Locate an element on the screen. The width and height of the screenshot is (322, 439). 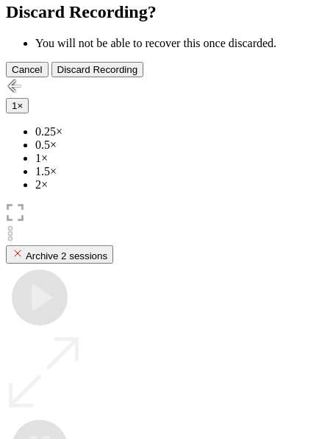
div: Archive 2 sessions is located at coordinates (60, 254).